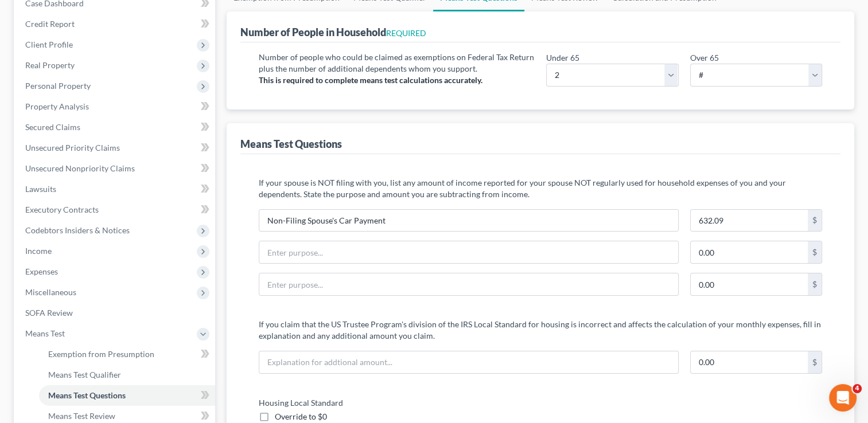 The image size is (868, 423). I want to click on input: Explanation for addtional amount..., so click(468, 362).